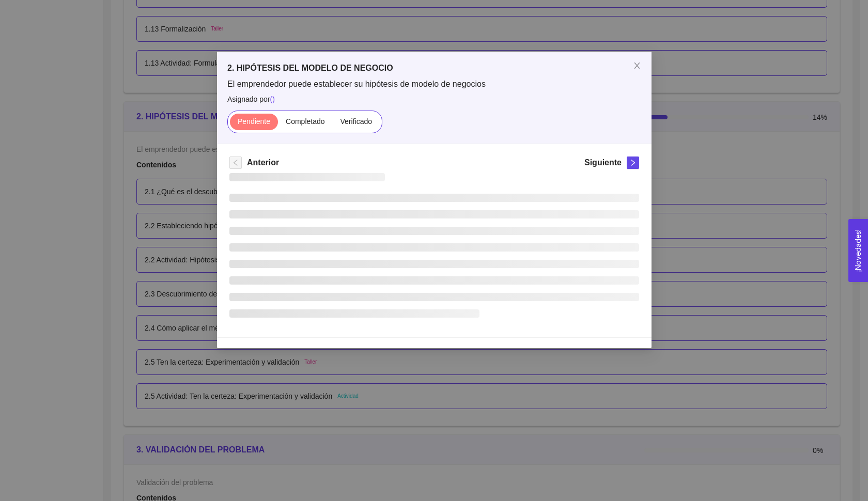  I want to click on button: right, so click(633, 163).